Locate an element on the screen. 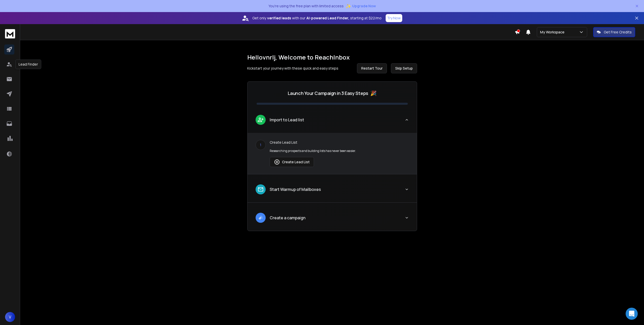  span: V is located at coordinates (10, 317).